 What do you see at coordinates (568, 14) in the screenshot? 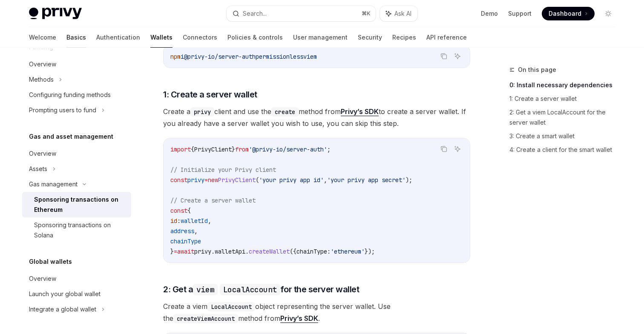
I see `a: Dashboard` at bounding box center [568, 14].